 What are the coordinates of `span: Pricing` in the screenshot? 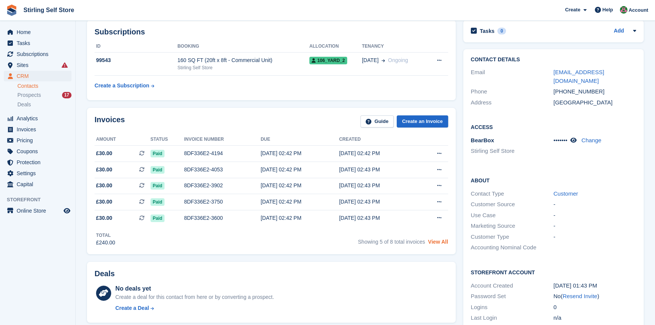 It's located at (39, 140).